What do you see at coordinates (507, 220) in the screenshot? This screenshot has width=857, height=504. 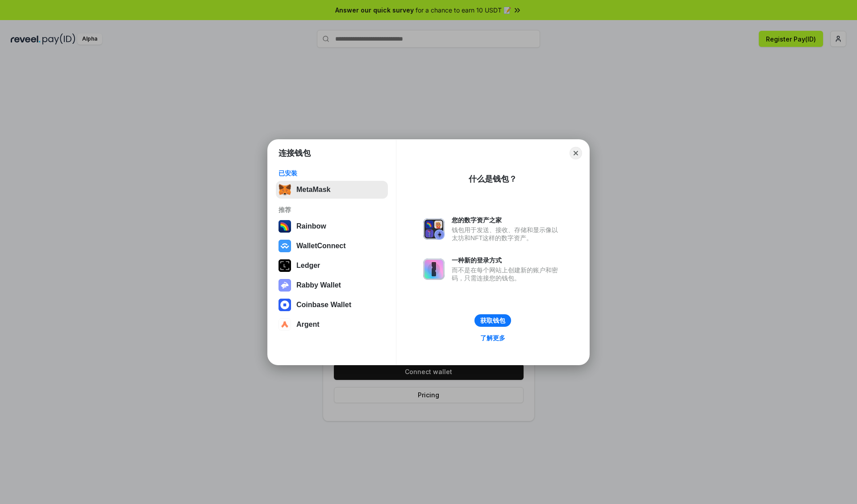 I see `div: 您的数字资产之家` at bounding box center [507, 220].